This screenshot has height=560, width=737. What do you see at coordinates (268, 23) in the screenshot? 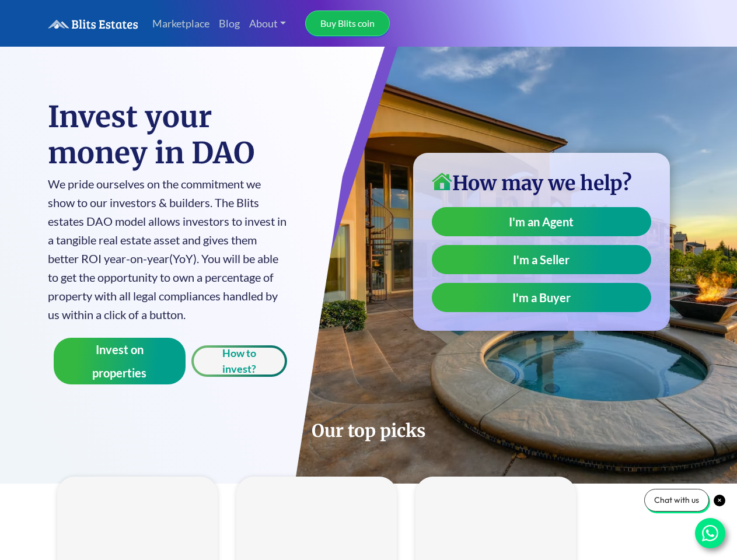
I see `a: About` at bounding box center [268, 23].